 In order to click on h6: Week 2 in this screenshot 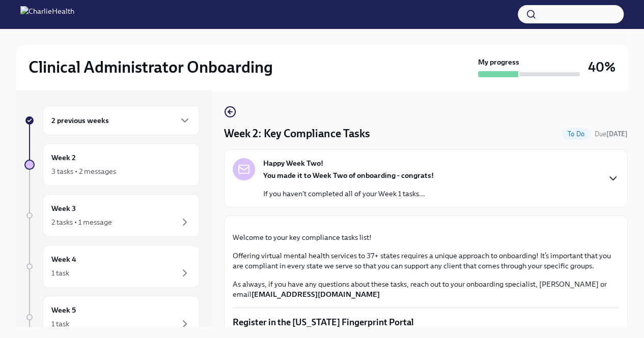, I will do `click(63, 158)`.